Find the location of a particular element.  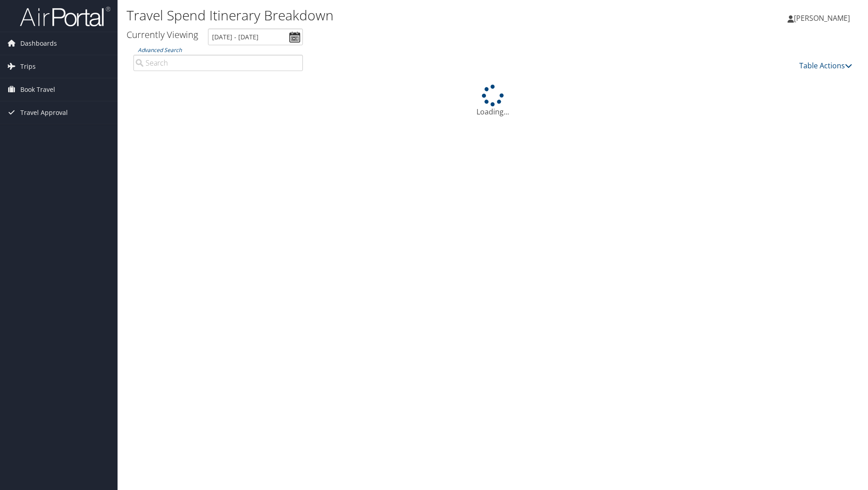

span: Travel Approval is located at coordinates (44, 113).